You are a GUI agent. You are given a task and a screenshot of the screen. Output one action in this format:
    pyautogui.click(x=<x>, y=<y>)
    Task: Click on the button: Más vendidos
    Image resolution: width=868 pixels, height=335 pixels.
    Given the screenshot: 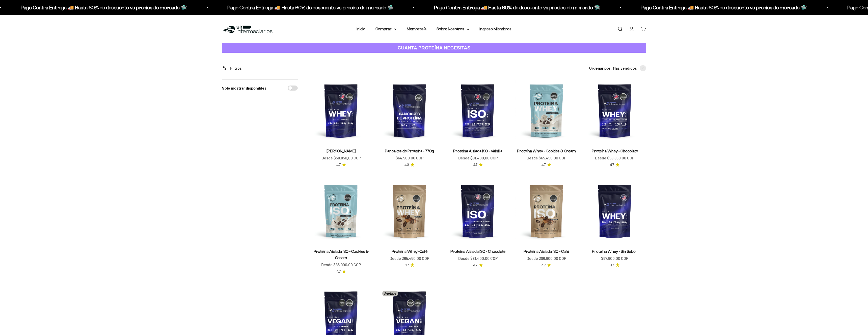 What is the action you would take?
    pyautogui.click(x=629, y=68)
    